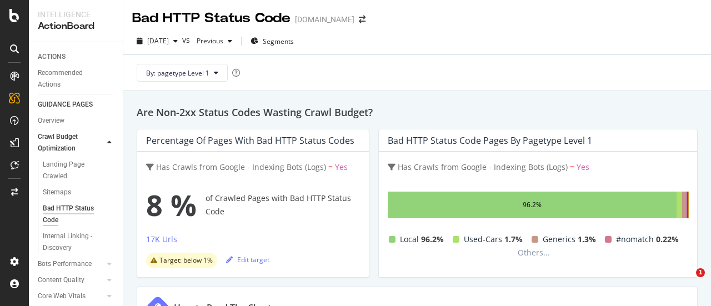  Describe the element at coordinates (79, 171) in the screenshot. I see `a: Landing Page Crawled` at that location.